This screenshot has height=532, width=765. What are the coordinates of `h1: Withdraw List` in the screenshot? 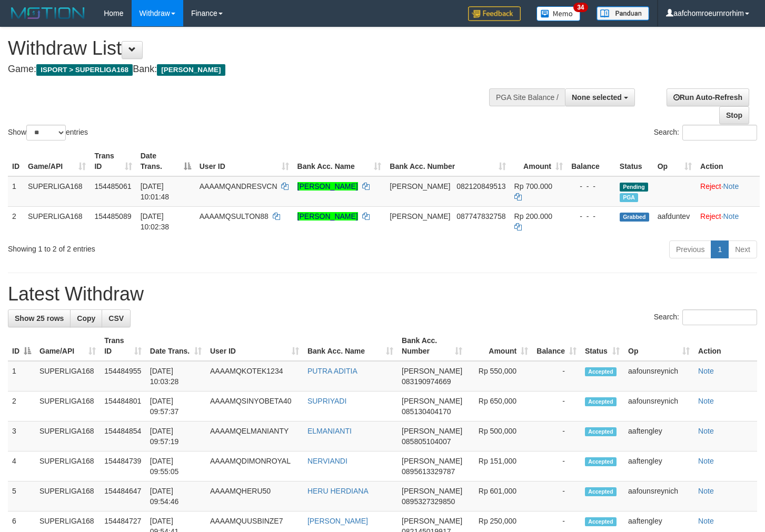 It's located at (254, 49).